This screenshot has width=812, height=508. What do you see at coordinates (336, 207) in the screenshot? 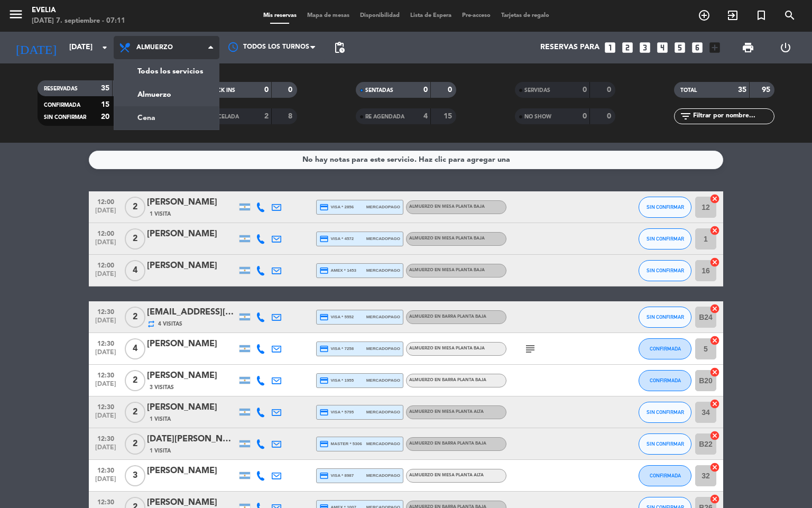
I see `span: visa * 2856` at bounding box center [336, 207].